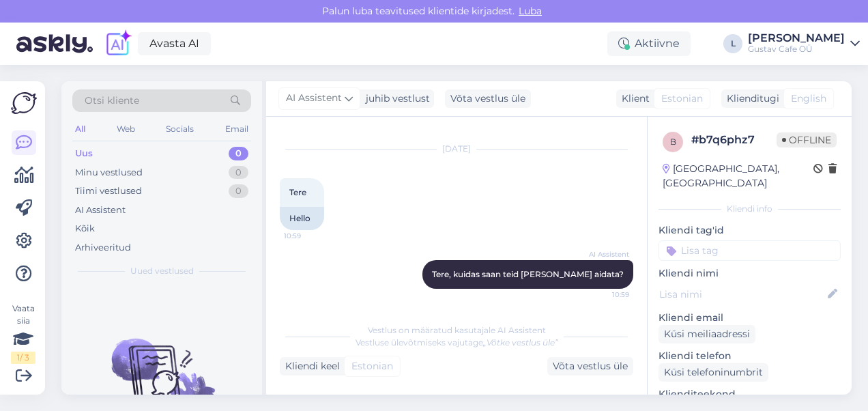 This screenshot has height=411, width=868. I want to click on div: # b7q6phz7, so click(734, 140).